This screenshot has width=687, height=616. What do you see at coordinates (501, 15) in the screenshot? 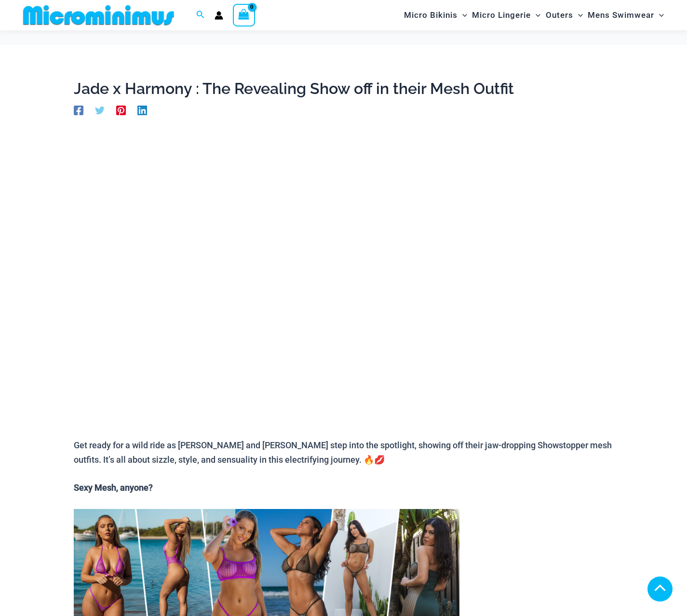
I see `span: Micro Lingerie` at bounding box center [501, 15].